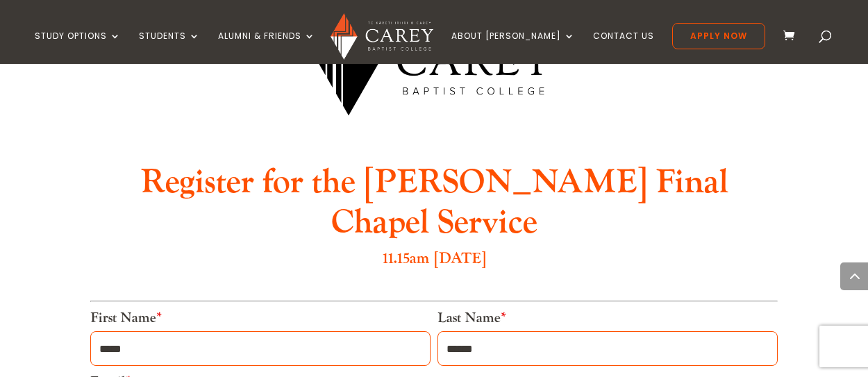 This screenshot has width=868, height=377. I want to click on img: Carey Baptist College, so click(381, 36).